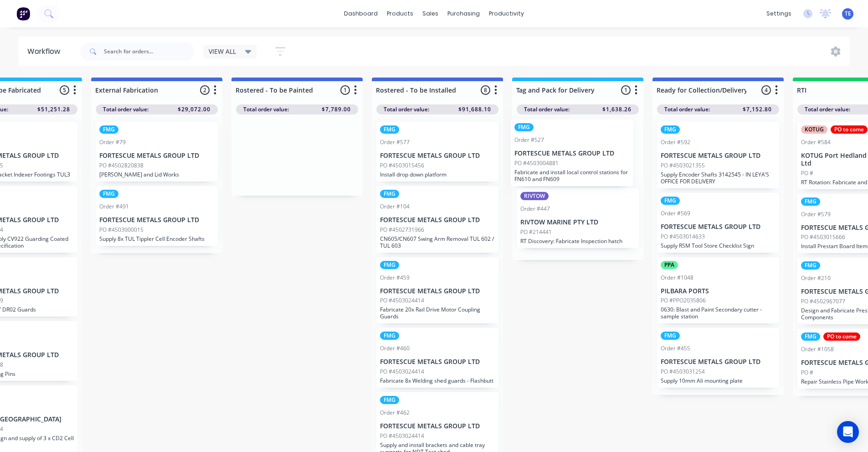  I want to click on span: 8, so click(486, 90).